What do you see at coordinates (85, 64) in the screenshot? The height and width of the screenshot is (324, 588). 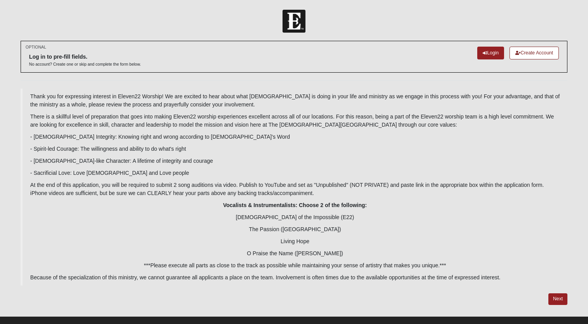 I see `p: No account? Create one or skip and complete the form below.` at bounding box center [85, 64].